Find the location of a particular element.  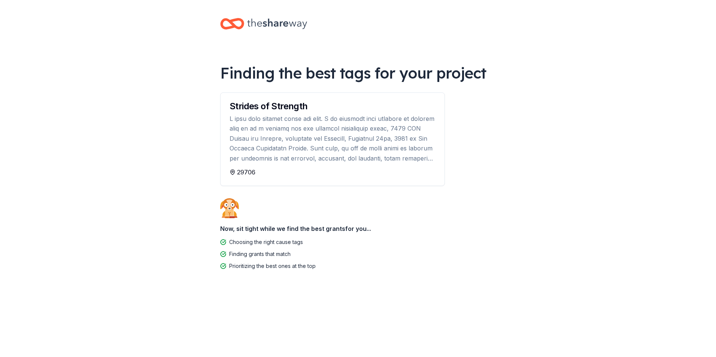

img: Dog waiting patiently is located at coordinates (229, 208).